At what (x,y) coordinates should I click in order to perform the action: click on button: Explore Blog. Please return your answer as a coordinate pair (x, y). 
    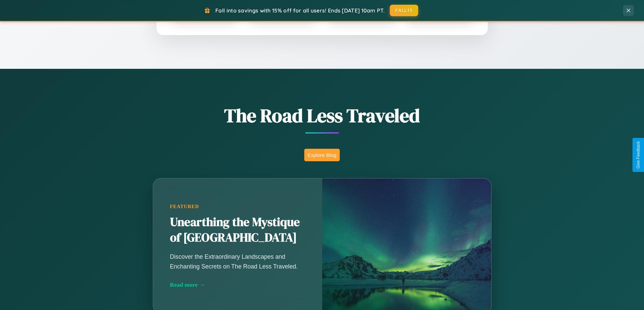
    Looking at the image, I should click on (322, 155).